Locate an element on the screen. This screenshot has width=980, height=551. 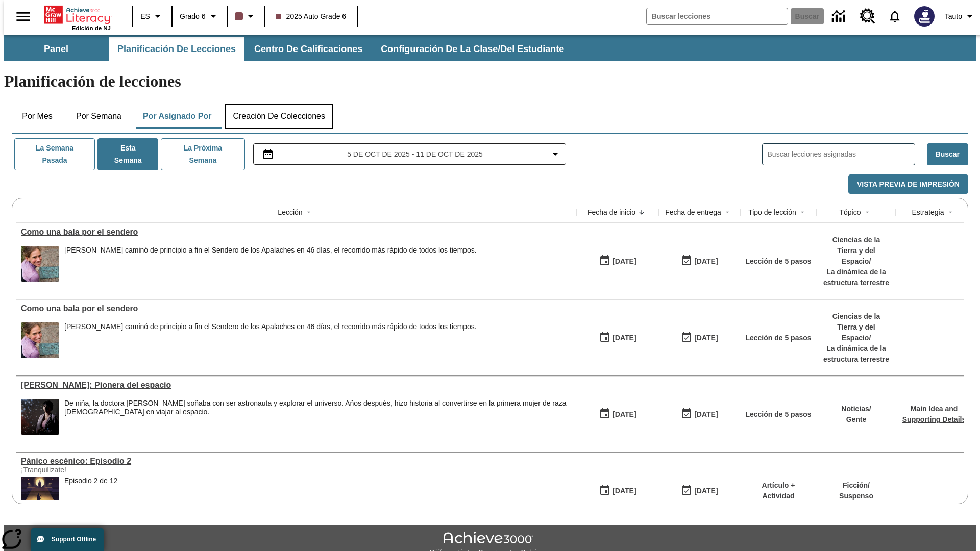
button: Por semana is located at coordinates (98, 117).